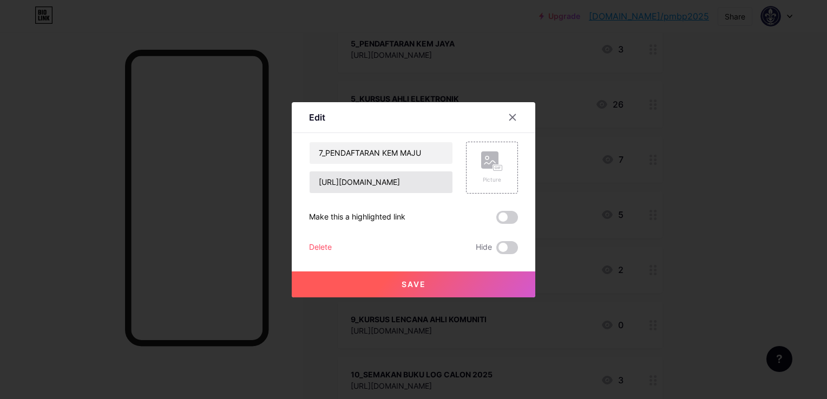 This screenshot has width=827, height=399. Describe the element at coordinates (381, 153) in the screenshot. I see `input: Title` at that location.